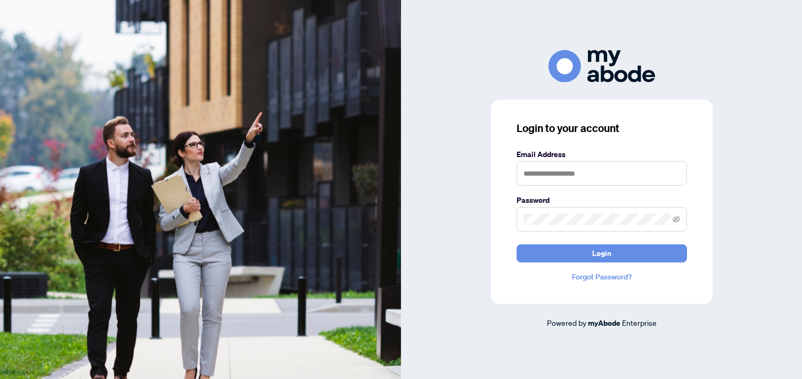 The image size is (802, 379). Describe the element at coordinates (602, 66) in the screenshot. I see `img: ma-logo` at that location.